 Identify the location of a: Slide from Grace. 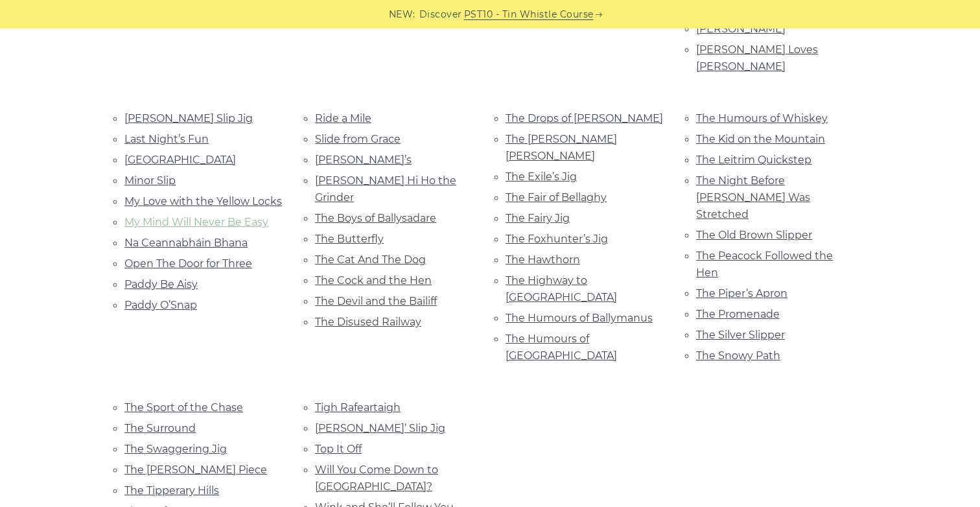
(358, 139).